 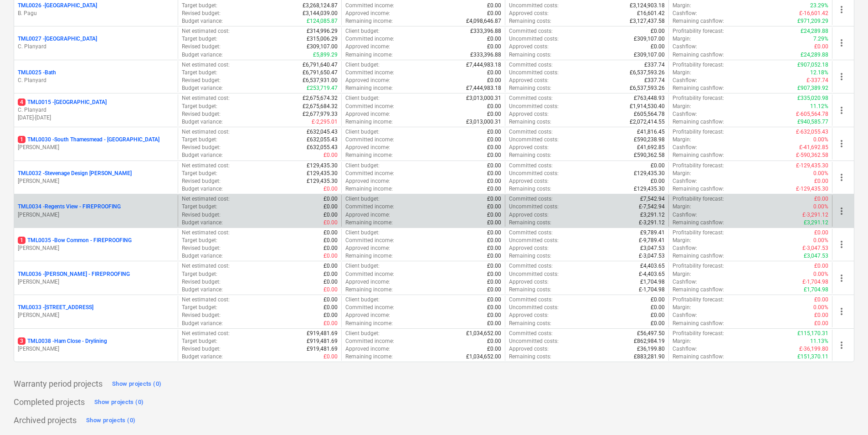 I want to click on p: £3,144,039.00, so click(x=320, y=13).